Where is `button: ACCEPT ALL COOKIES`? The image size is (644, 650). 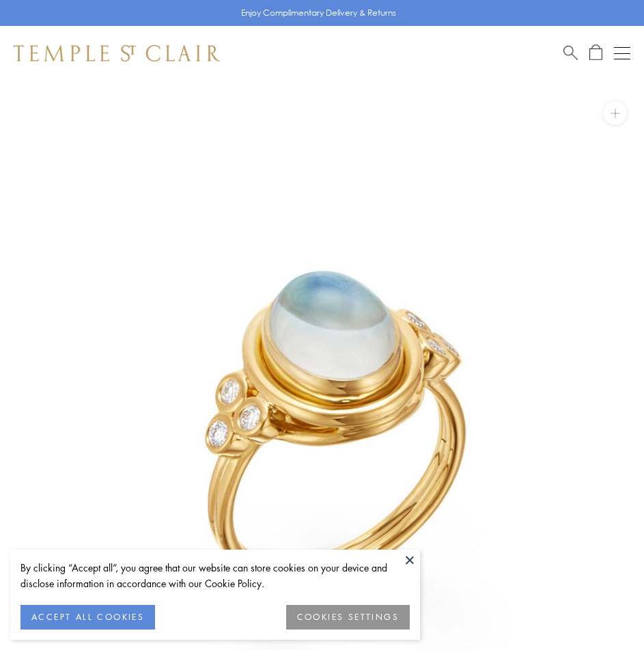 button: ACCEPT ALL COOKIES is located at coordinates (87, 617).